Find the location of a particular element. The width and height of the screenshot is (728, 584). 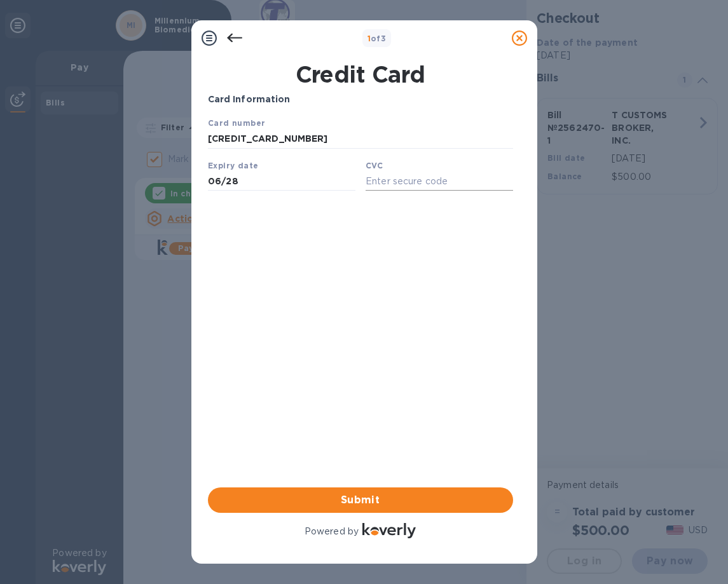

button: Submit is located at coordinates (361, 500).